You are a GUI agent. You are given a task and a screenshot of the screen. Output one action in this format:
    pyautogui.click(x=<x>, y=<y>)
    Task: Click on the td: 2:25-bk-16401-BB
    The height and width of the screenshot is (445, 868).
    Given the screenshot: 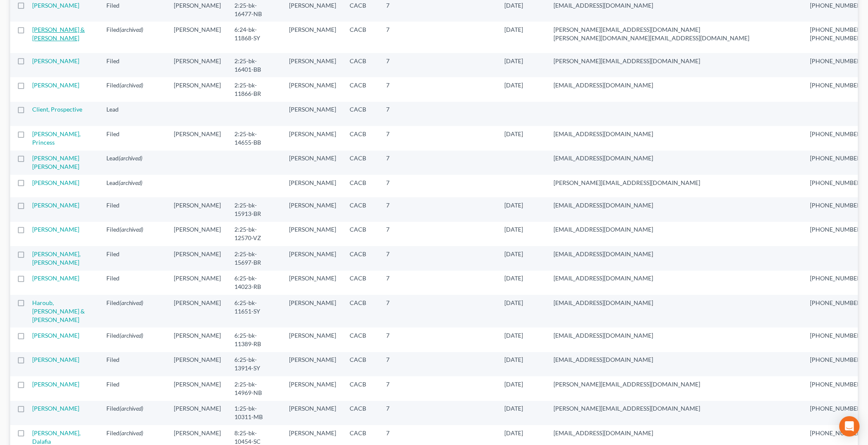 What is the action you would take?
    pyautogui.click(x=255, y=65)
    